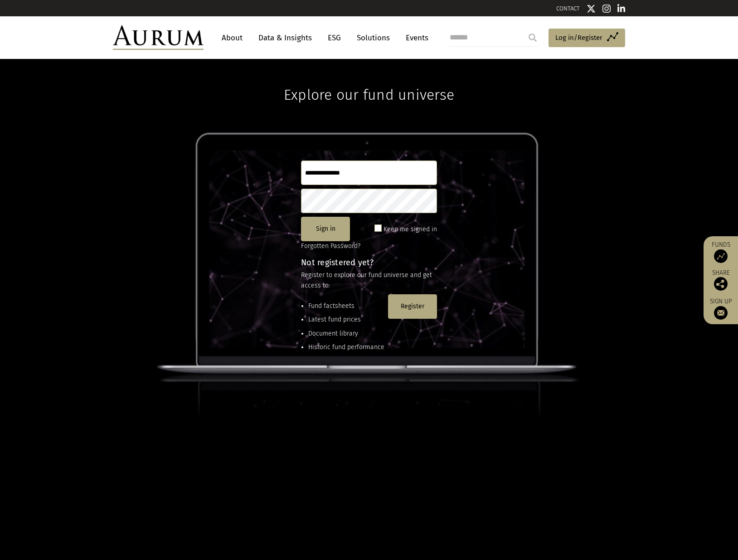  I want to click on a: Solutions, so click(373, 37).